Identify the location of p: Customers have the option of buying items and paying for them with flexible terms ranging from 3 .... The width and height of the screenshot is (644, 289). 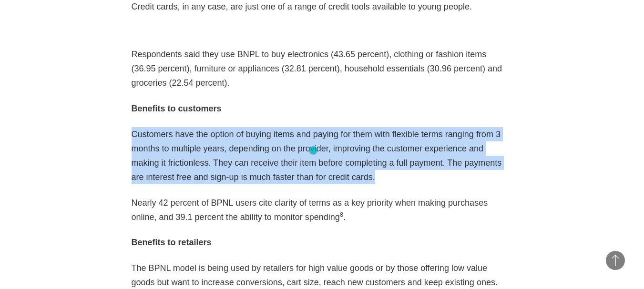
(322, 156).